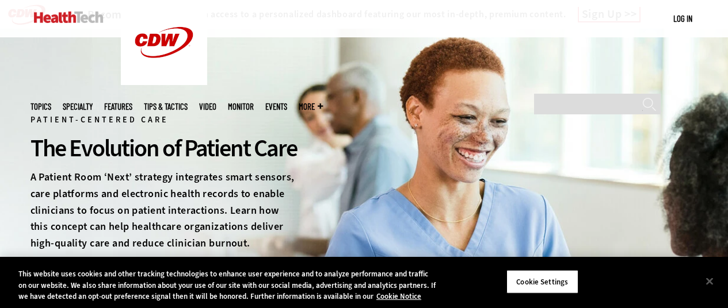  What do you see at coordinates (709, 281) in the screenshot?
I see `button: Close` at bounding box center [709, 281].